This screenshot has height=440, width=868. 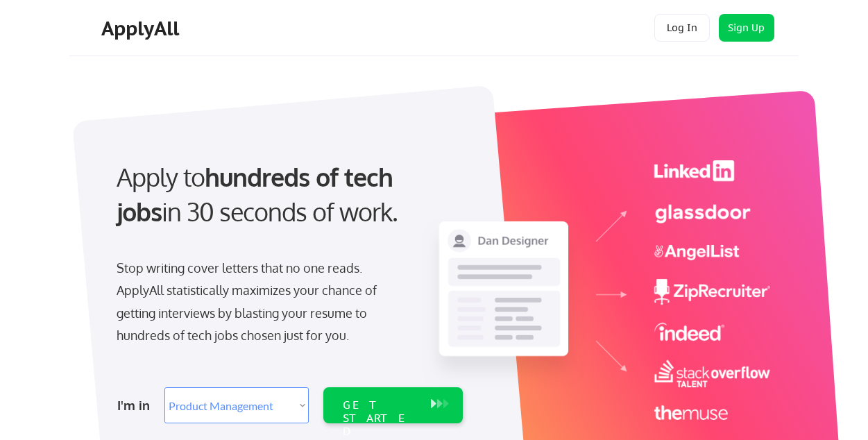 What do you see at coordinates (682, 28) in the screenshot?
I see `button: Log In` at bounding box center [682, 28].